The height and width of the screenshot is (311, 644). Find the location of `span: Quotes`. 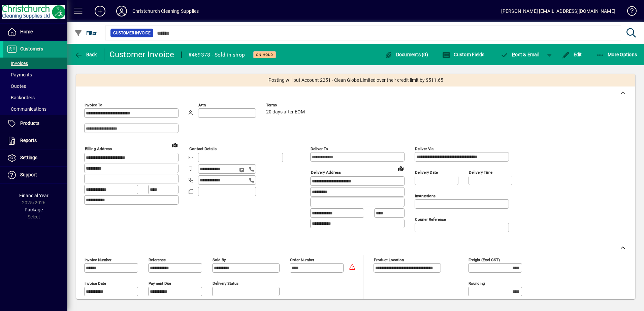

span: Quotes is located at coordinates (16, 86).